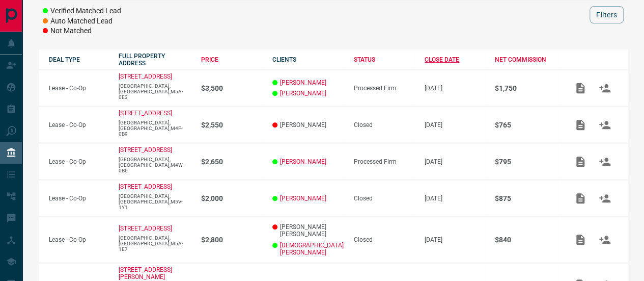  What do you see at coordinates (231, 198) in the screenshot?
I see `p: $2,000` at bounding box center [231, 198].